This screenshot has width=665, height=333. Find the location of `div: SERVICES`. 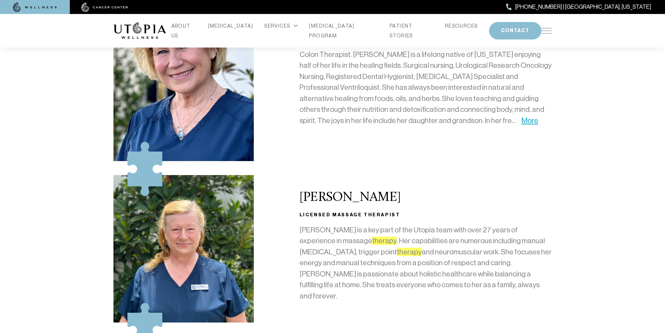

div: SERVICES is located at coordinates (281, 26).